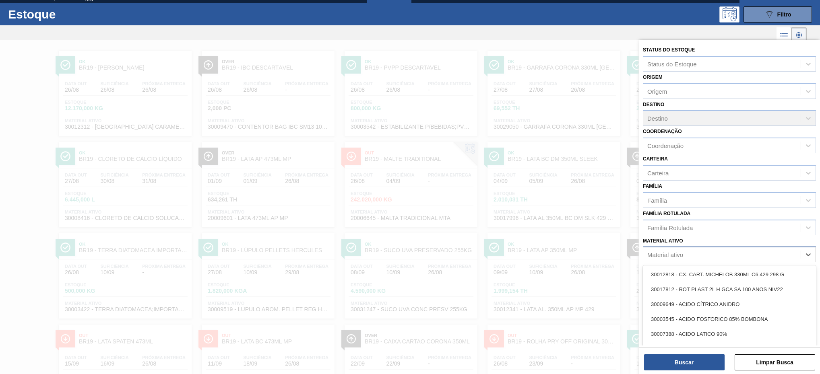  What do you see at coordinates (652, 186) in the screenshot?
I see `label: Família` at bounding box center [652, 186].